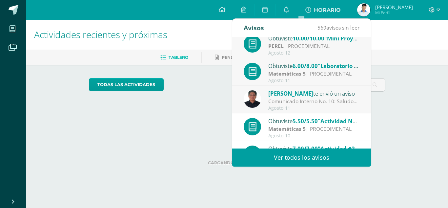 This screenshot has height=208, width=448. What do you see at coordinates (344, 66) in the screenshot?
I see `span: "Laboratorio No. 1"` at bounding box center [344, 66].